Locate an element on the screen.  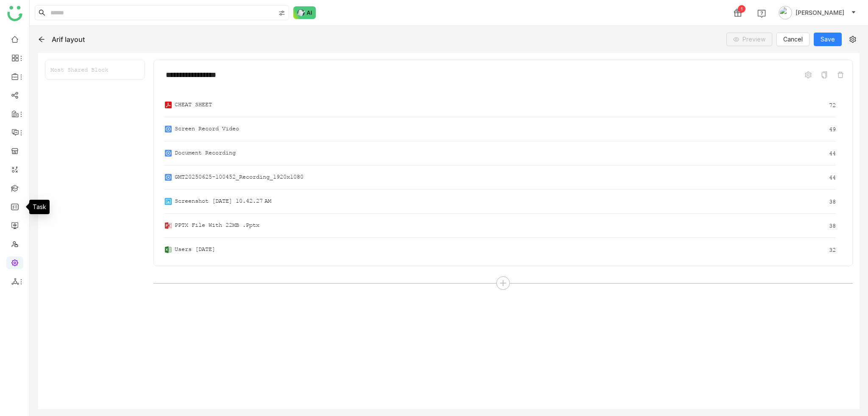
div: Most Shared Block is located at coordinates (95, 69).